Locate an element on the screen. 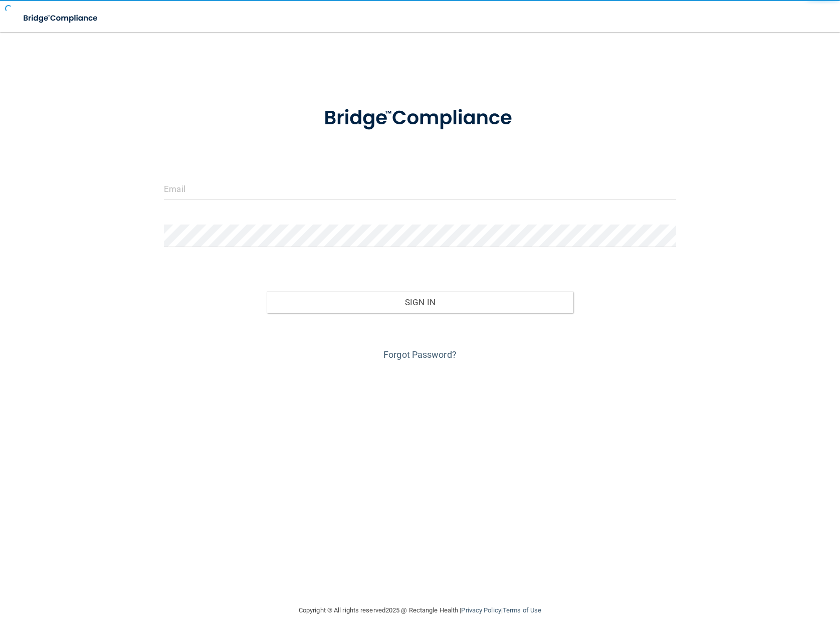  button: Sign In is located at coordinates (420, 302).